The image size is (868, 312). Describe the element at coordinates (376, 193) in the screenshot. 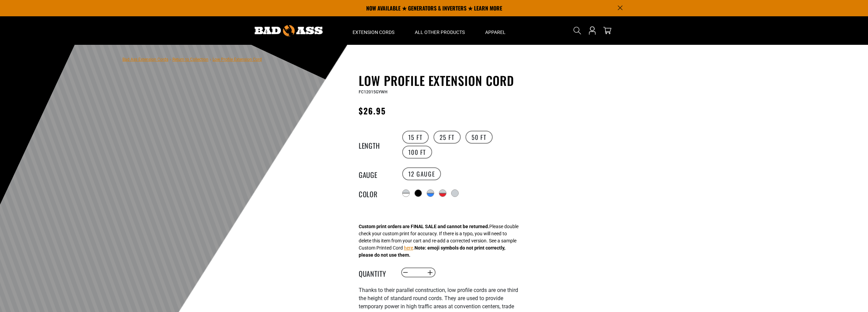

I see `legend: Color` at that location.